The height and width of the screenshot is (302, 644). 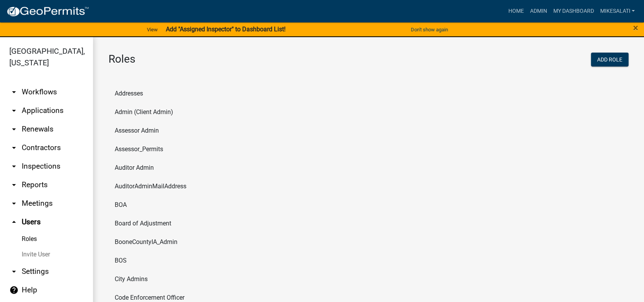 What do you see at coordinates (369, 242) in the screenshot?
I see `li: BooneCountyIA_Admin` at bounding box center [369, 242].